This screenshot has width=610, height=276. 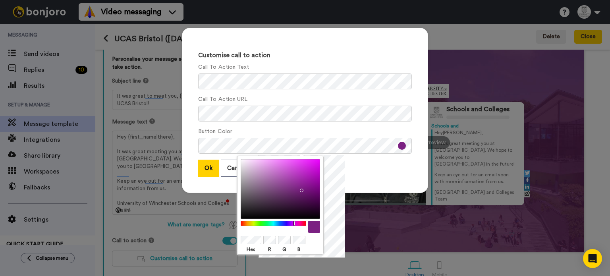 What do you see at coordinates (592, 258) in the screenshot?
I see `div: Open Intercom Messenger` at bounding box center [592, 258].